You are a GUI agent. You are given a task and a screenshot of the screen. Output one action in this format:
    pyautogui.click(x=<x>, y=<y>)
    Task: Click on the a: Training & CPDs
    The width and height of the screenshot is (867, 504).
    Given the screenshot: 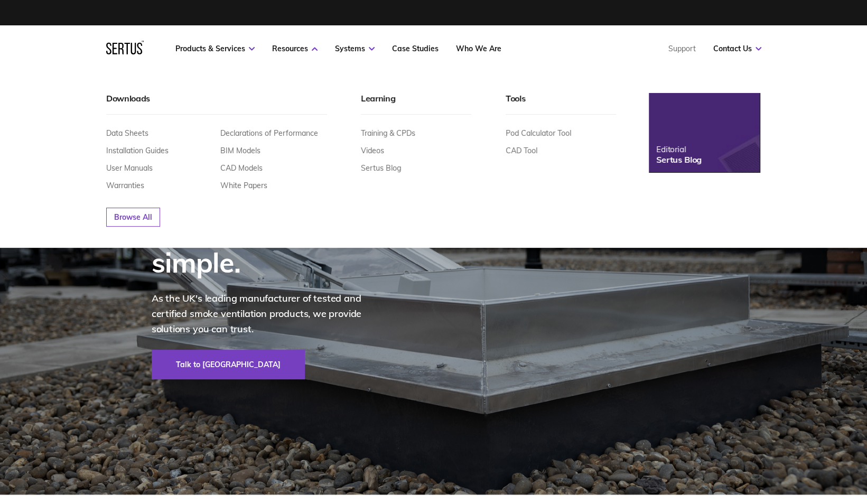 What is the action you would take?
    pyautogui.click(x=388, y=133)
    